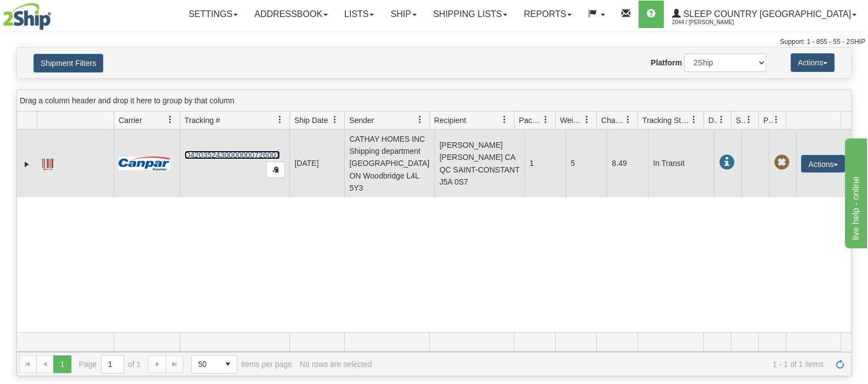  What do you see at coordinates (726, 162) in the screenshot?
I see `span: In Transit` at bounding box center [726, 162].